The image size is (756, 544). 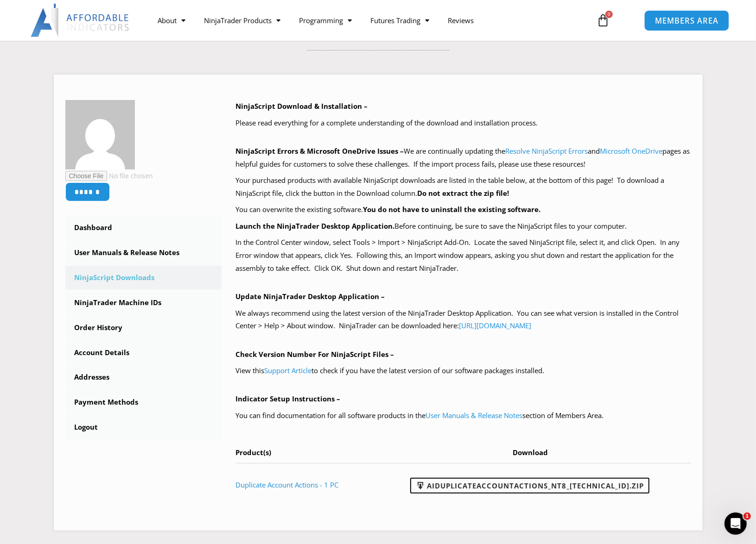 What do you see at coordinates (463, 158) in the screenshot?
I see `p: We are continually updating the and pages as helpful guides for customers to solve these challeng...` at bounding box center [463, 158].